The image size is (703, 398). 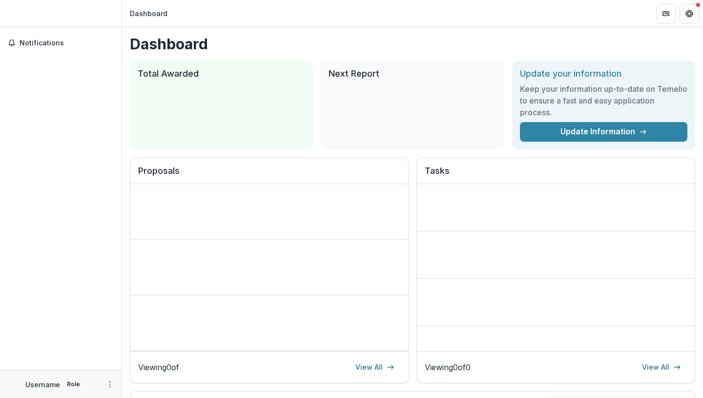 What do you see at coordinates (148, 13) in the screenshot?
I see `div: Dashboard` at bounding box center [148, 13].